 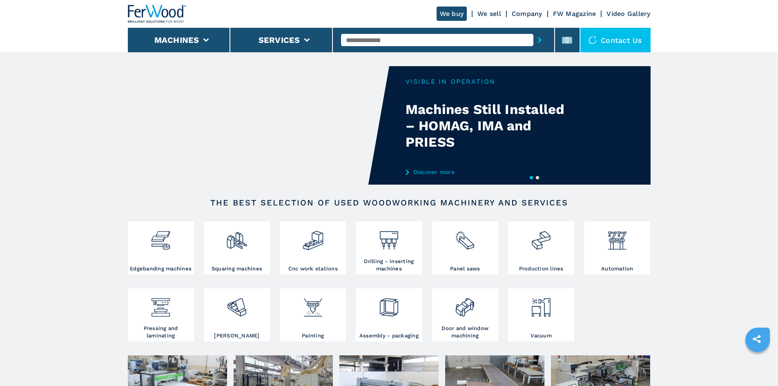 What do you see at coordinates (389, 248) in the screenshot?
I see `a: Drilling - inserting machines` at bounding box center [389, 248].